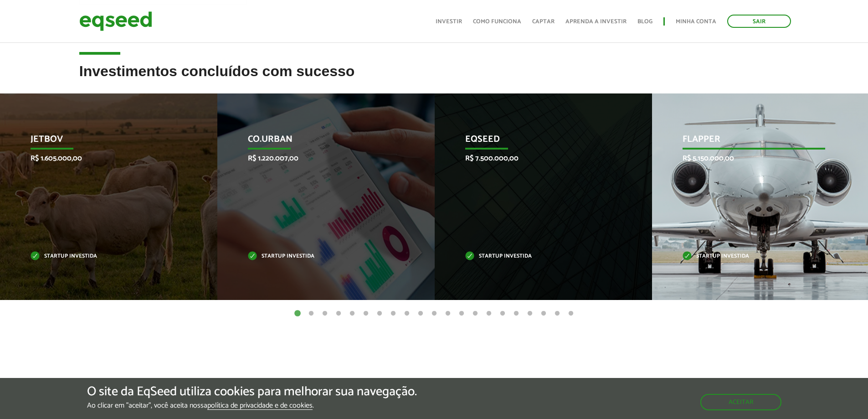 Image resolution: width=868 pixels, height=419 pixels. Describe the element at coordinates (311, 314) in the screenshot. I see `button: 2 of 21` at that location.